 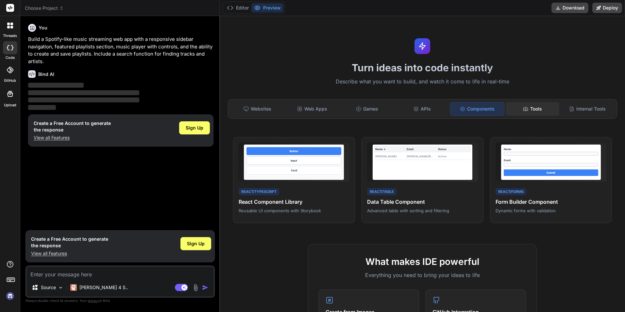 I want to click on label: Upload, so click(x=10, y=105).